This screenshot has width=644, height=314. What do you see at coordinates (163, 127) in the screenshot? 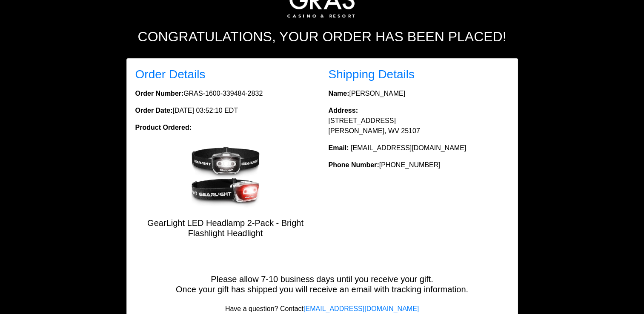
I see `strong: Product Ordered:` at bounding box center [163, 127].